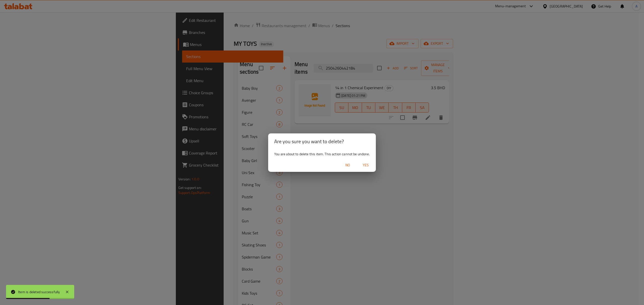 Image resolution: width=644 pixels, height=305 pixels. Describe the element at coordinates (322, 141) in the screenshot. I see `h2: Are you sure you want to delete?` at that location.